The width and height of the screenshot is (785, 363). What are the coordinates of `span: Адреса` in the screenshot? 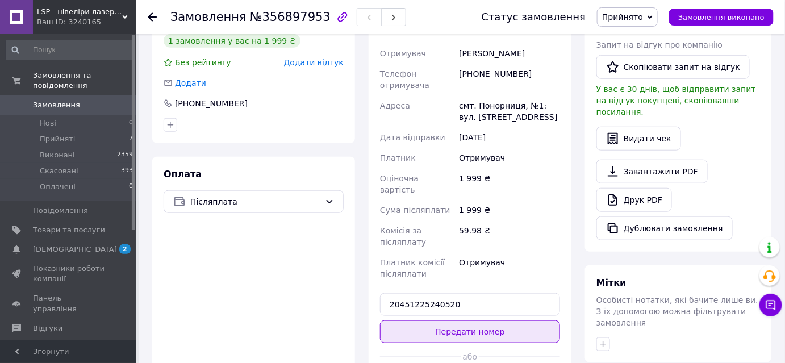 It's located at (395, 106).